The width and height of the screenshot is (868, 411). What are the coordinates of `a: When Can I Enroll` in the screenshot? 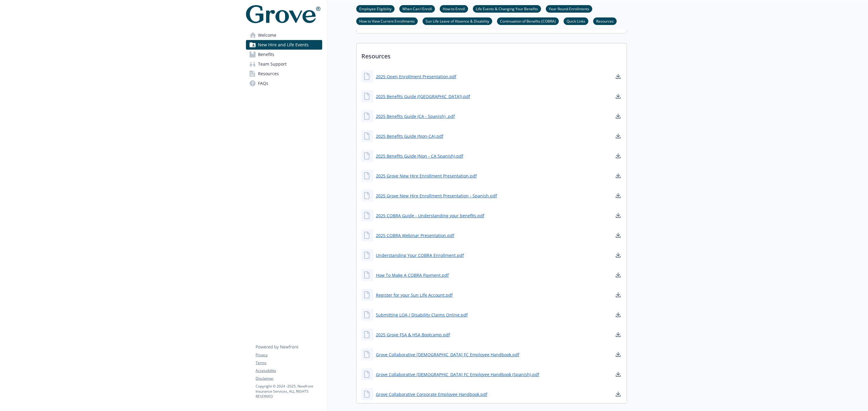 It's located at (417, 9).